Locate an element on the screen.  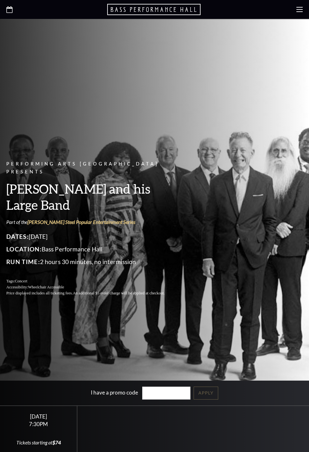
span: Location: is located at coordinates (24, 249).